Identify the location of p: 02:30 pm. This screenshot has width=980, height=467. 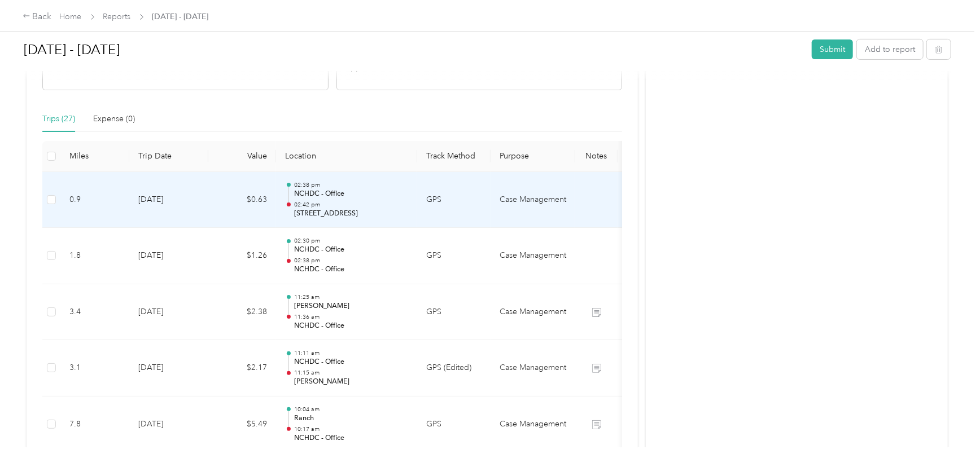
(351, 241).